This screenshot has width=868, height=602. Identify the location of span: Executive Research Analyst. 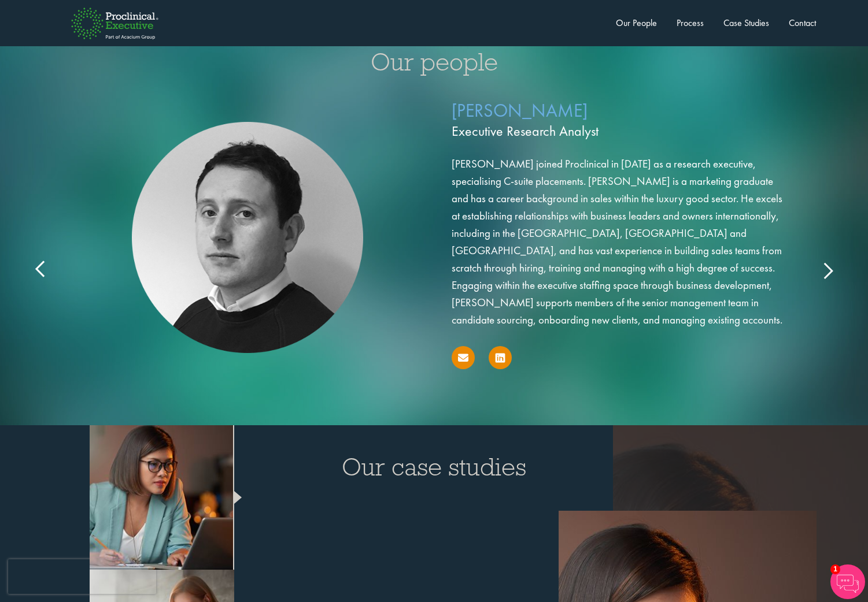
(620, 131).